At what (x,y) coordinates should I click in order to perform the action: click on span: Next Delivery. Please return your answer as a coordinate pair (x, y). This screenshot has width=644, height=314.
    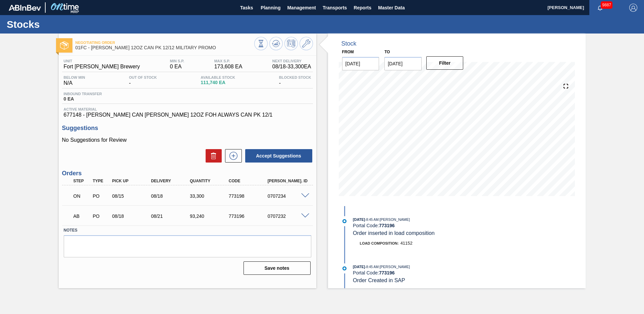
    Looking at the image, I should click on (292, 61).